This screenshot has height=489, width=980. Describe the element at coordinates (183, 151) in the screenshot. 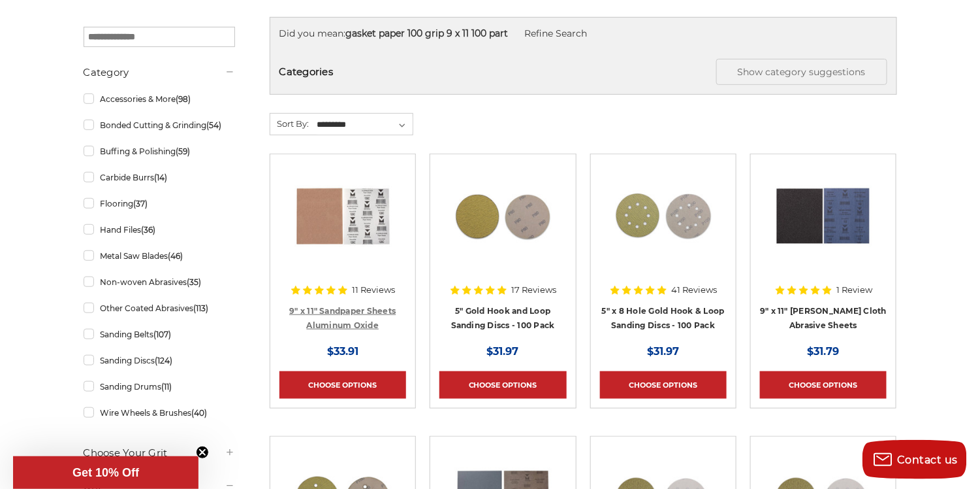

I see `span: (59)` at that location.